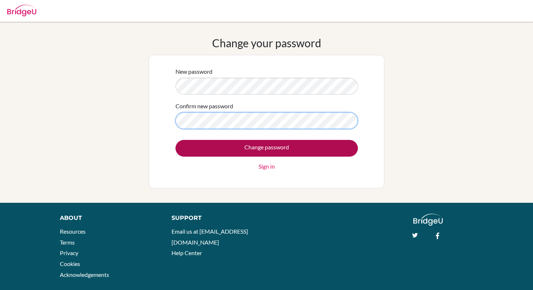 The image size is (533, 290). Describe the element at coordinates (194, 71) in the screenshot. I see `label: New password` at that location.